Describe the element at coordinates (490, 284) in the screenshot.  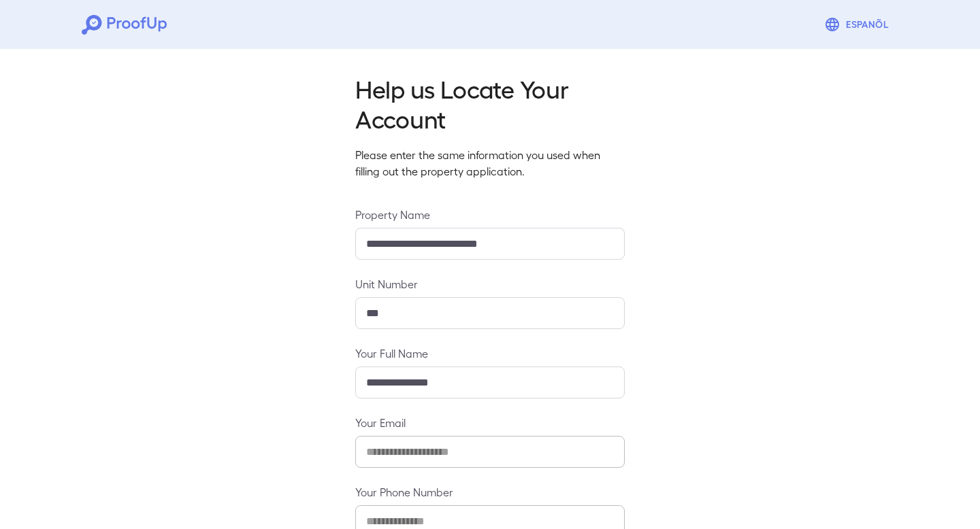
I see `label: Unit Number` at that location.